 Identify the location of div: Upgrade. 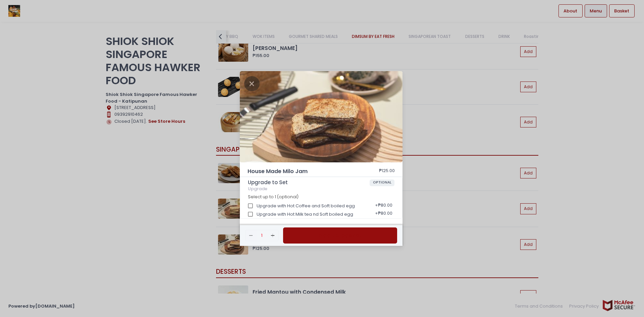
(321, 189).